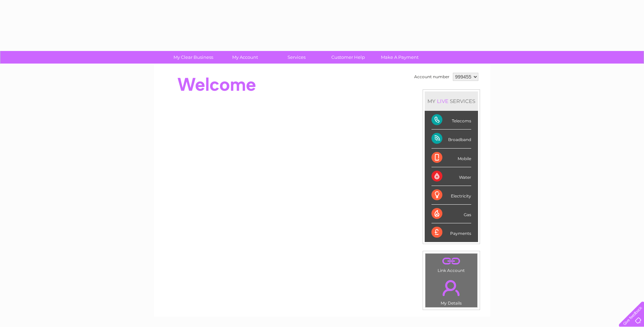 The height and width of the screenshot is (327, 644). I want to click on div: Broadband, so click(451, 139).